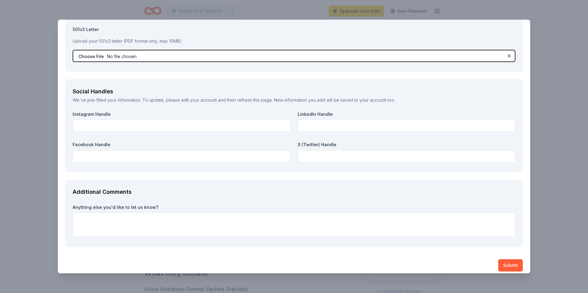 This screenshot has height=293, width=588. What do you see at coordinates (181, 145) in the screenshot?
I see `label: Facebook Handle` at bounding box center [181, 145].